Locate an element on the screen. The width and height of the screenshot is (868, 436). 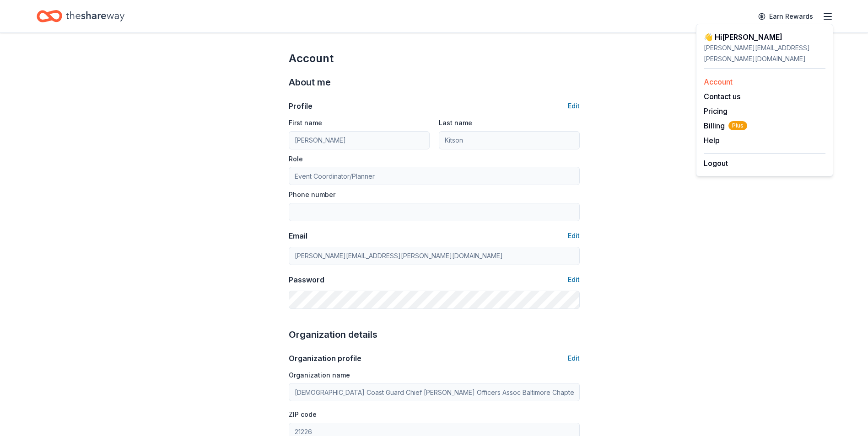
div: Password is located at coordinates (307, 280).